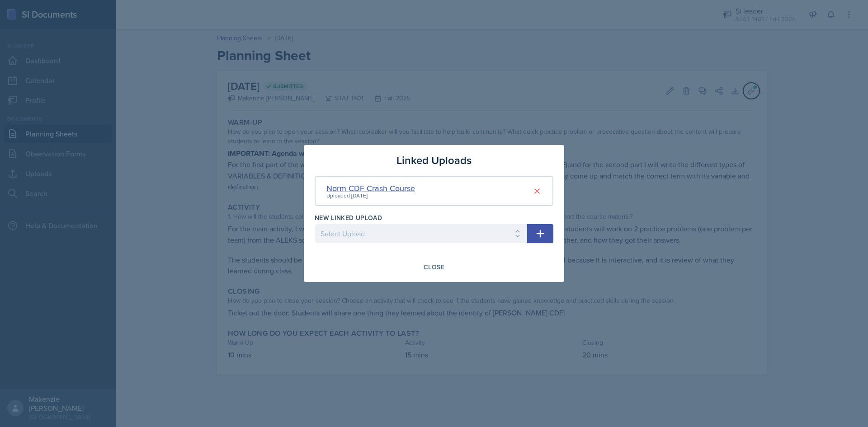 This screenshot has height=427, width=868. I want to click on div: Close, so click(434, 267).